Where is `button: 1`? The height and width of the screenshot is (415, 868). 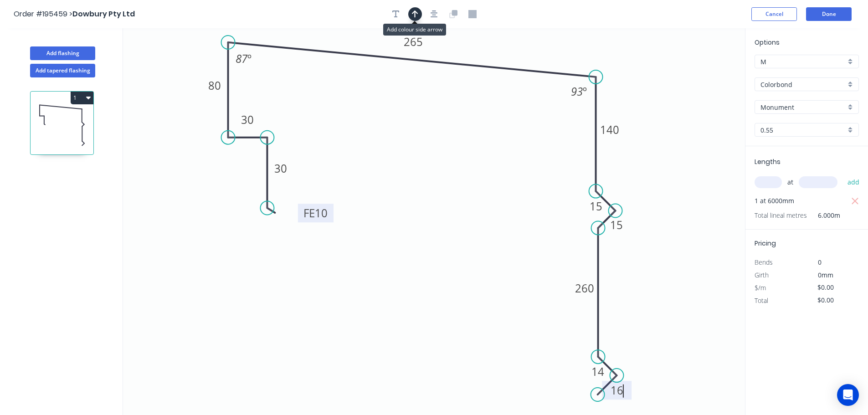
button: 1 is located at coordinates (82, 98).